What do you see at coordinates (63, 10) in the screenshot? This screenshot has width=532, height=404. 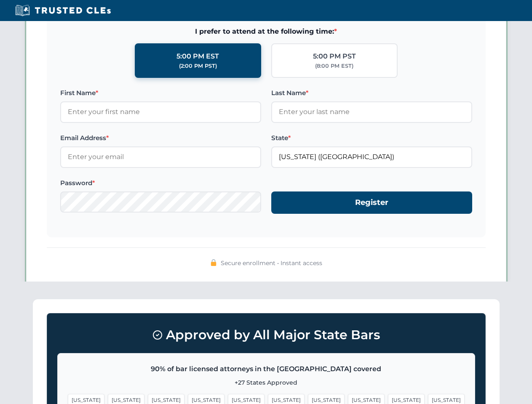 I see `img: Trusted CLEs` at bounding box center [63, 10].